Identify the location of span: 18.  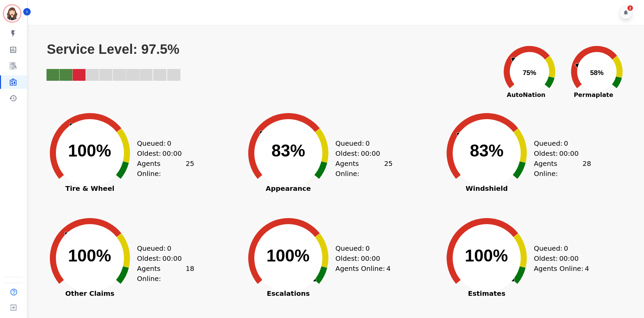
(189, 273).